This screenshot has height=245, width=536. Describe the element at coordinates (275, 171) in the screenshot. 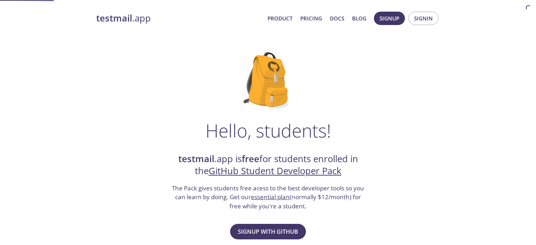

I see `a: GitHub Student Developer Pack` at that location.